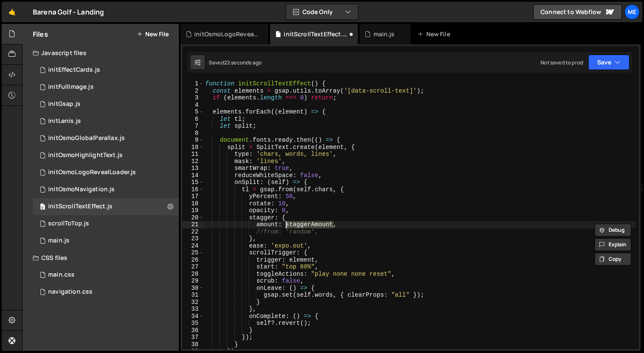 This screenshot has height=353, width=644. What do you see at coordinates (613, 259) in the screenshot?
I see `button: Copy` at bounding box center [613, 259].